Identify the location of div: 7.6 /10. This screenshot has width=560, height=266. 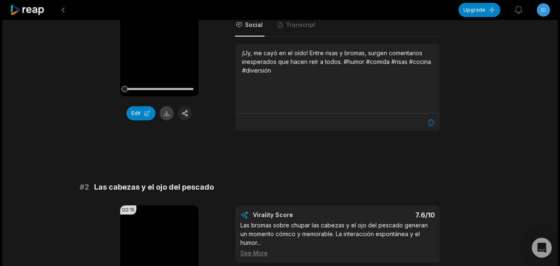
(390, 215).